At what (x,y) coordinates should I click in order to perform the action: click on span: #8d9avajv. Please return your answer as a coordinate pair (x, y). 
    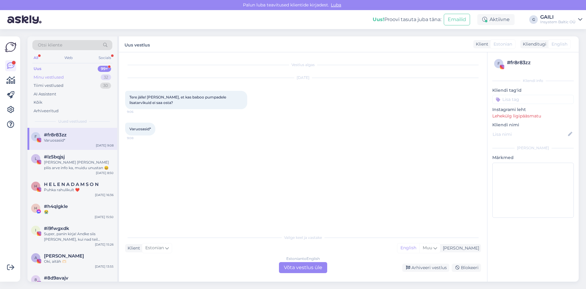
    Looking at the image, I should click on (56, 278).